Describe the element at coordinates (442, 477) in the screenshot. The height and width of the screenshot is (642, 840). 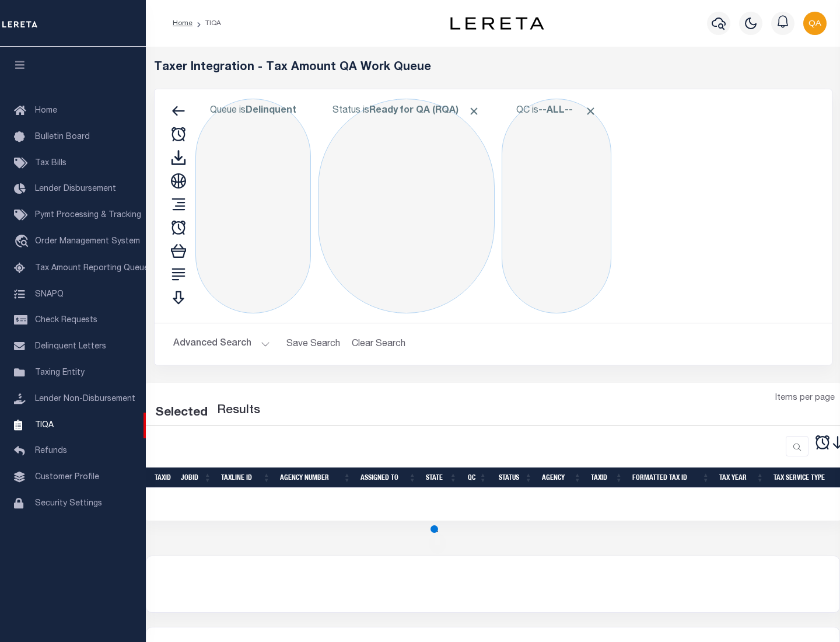
I see `th: State` at that location.